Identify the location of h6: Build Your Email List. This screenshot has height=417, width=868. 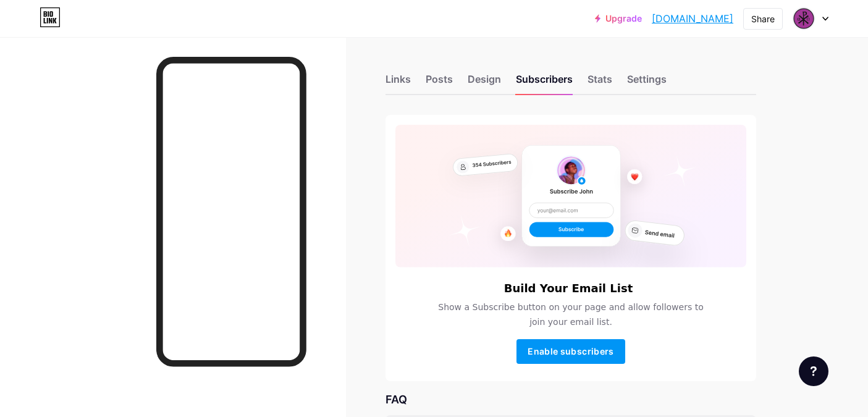
(568, 289).